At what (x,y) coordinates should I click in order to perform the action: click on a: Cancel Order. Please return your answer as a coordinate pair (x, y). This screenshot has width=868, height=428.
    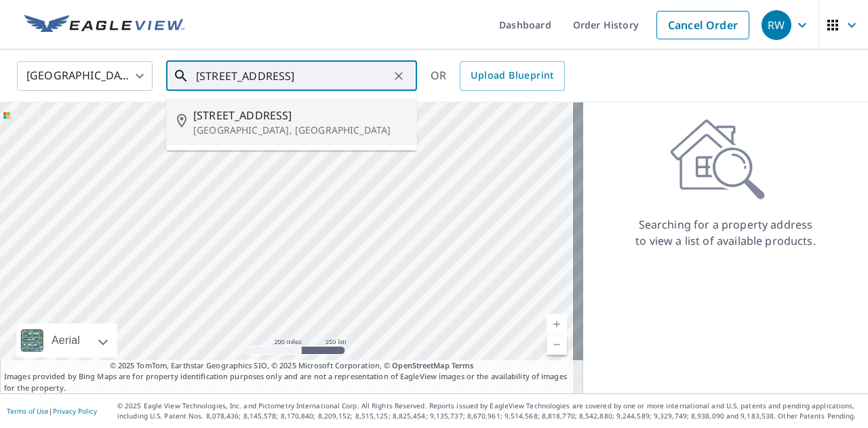
    Looking at the image, I should click on (702, 25).